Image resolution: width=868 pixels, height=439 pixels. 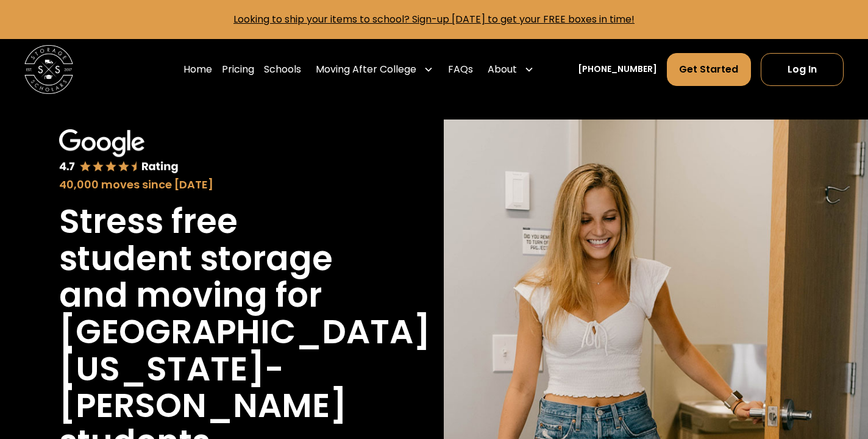 What do you see at coordinates (282, 69) in the screenshot?
I see `a: Schools` at bounding box center [282, 69].